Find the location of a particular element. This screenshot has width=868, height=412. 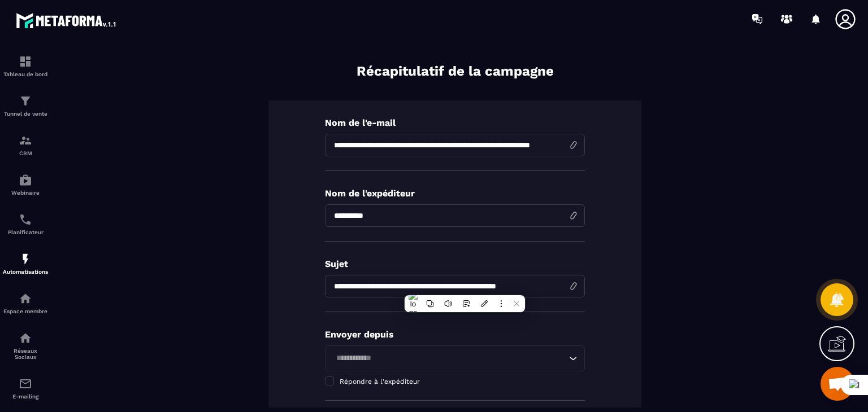

p: Tunnel de vente is located at coordinates (26, 113).